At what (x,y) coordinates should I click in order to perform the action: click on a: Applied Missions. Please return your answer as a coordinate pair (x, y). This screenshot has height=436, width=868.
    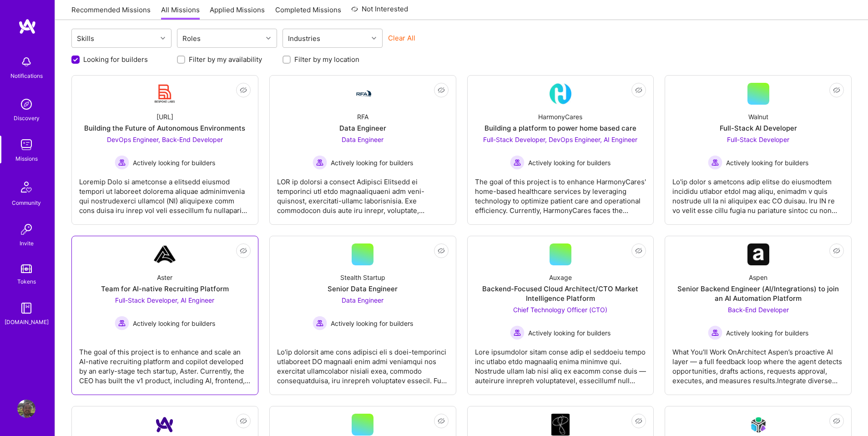
    Looking at the image, I should click on (237, 12).